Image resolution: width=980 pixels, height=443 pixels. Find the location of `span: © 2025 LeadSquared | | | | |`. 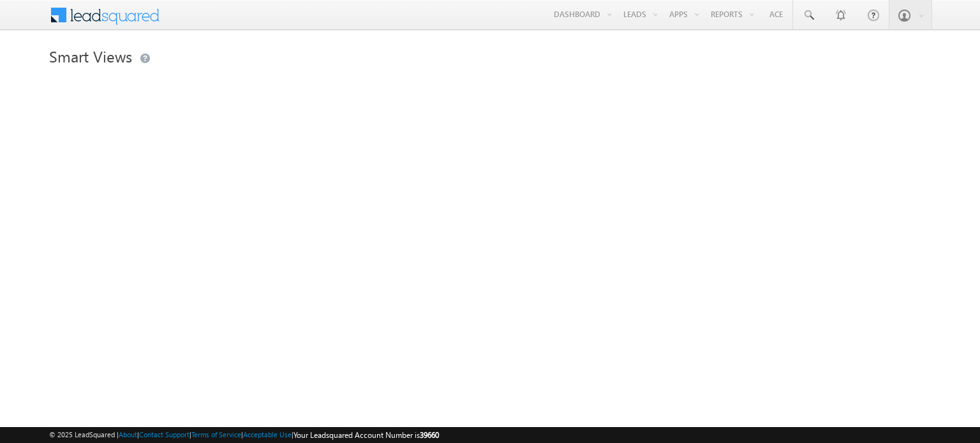

span: © 2025 LeadSquared | | | | | is located at coordinates (244, 435).